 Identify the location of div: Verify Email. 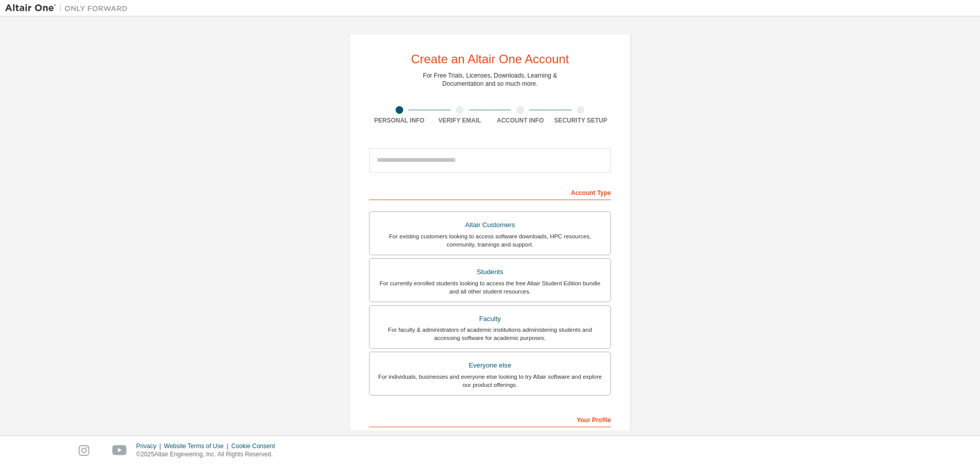
(460, 121).